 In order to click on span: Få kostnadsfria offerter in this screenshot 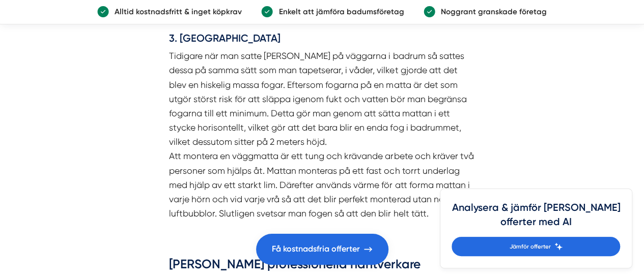, I will do `click(315, 249)`.